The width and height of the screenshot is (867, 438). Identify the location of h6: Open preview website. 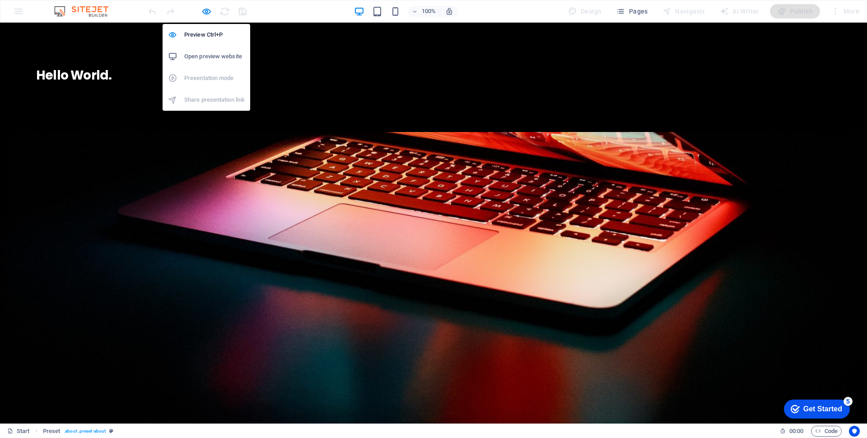
(215, 56).